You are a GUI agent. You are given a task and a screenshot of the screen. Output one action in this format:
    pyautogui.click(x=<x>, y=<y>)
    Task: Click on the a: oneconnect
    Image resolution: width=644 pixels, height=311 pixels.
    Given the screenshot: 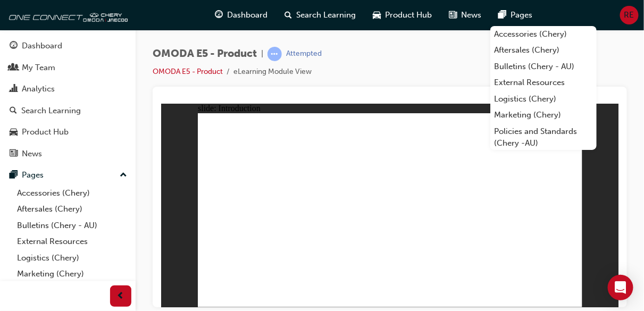 What is the action you would take?
    pyautogui.click(x=67, y=15)
    